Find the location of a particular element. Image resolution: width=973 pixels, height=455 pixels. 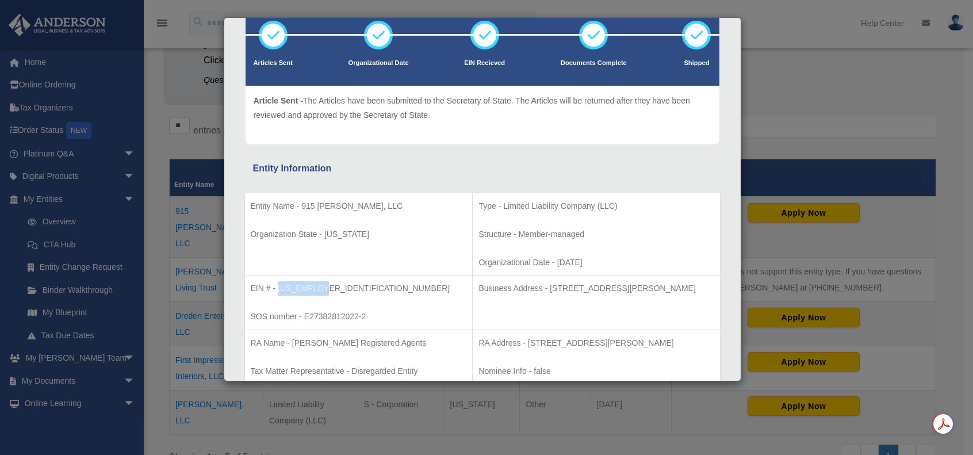

p: Shipped is located at coordinates (697, 63).